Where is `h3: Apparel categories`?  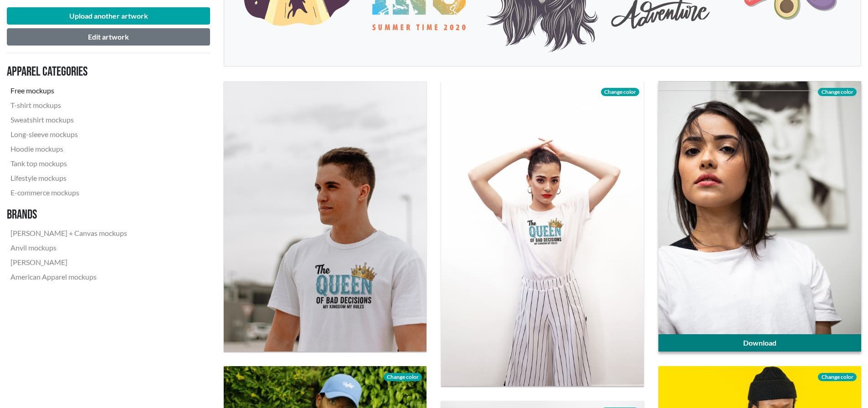 h3: Apparel categories is located at coordinates (69, 72).